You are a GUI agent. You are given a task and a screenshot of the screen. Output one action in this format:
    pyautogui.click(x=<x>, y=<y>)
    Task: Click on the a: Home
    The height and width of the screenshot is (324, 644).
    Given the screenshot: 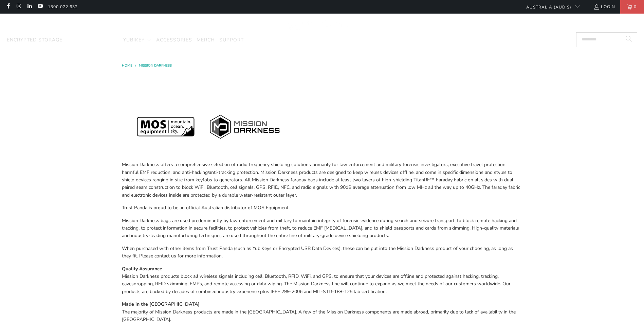 What is the action you would take?
    pyautogui.click(x=128, y=65)
    